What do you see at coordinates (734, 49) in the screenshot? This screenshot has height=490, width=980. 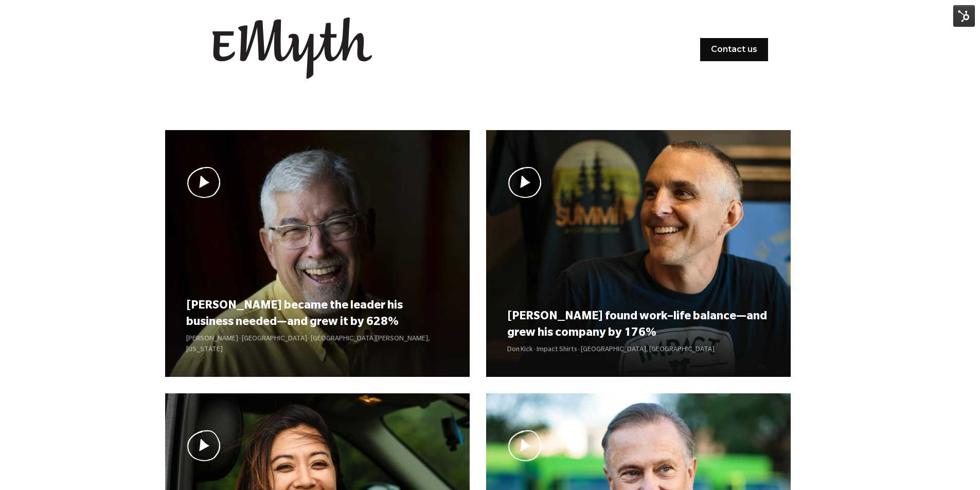 I see `a: Contact us` at bounding box center [734, 49].